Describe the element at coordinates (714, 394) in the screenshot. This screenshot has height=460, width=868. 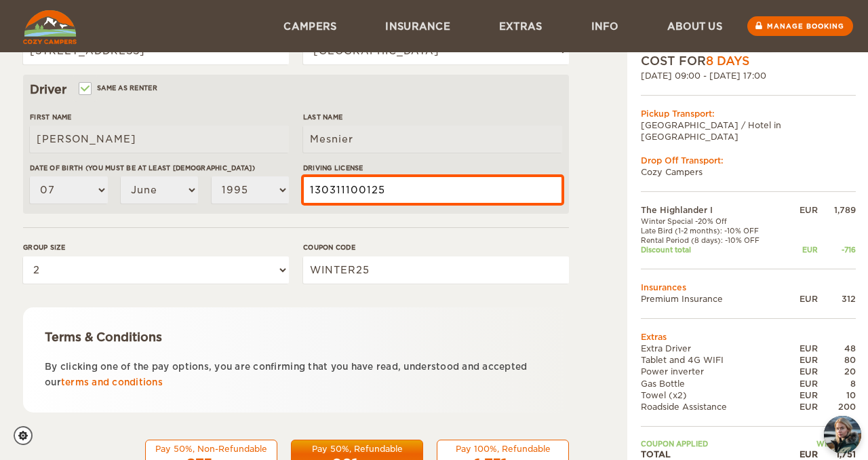
I see `td: Towel (x2)` at that location.